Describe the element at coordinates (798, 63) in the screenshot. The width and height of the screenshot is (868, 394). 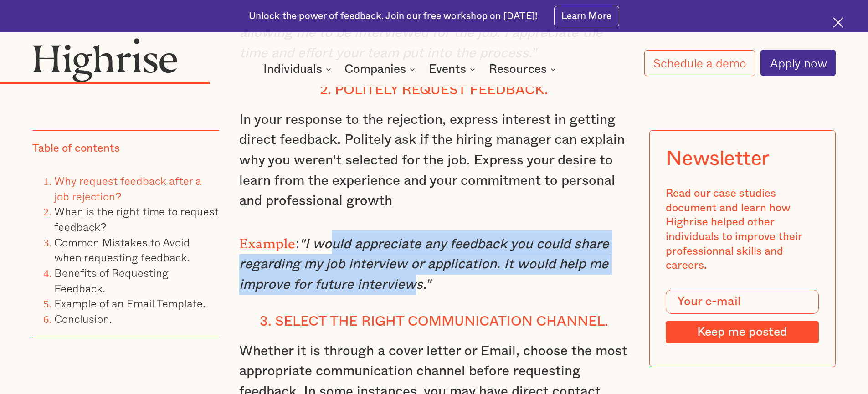
I see `a: Apply now` at that location.